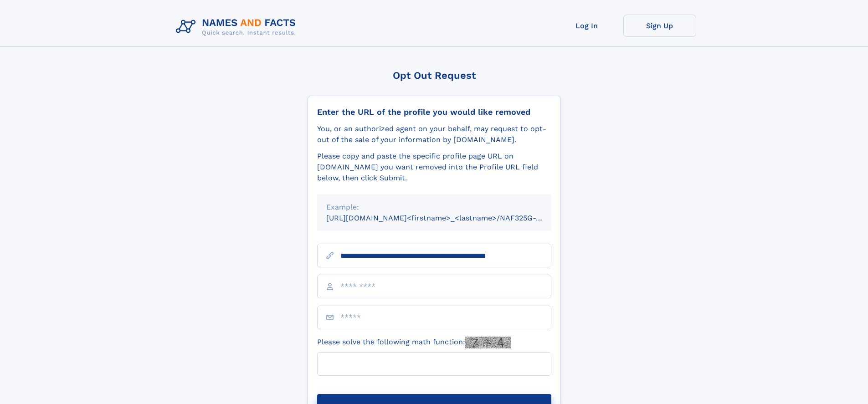  What do you see at coordinates (414, 343) in the screenshot?
I see `label: Please solve the following math function:` at bounding box center [414, 343].